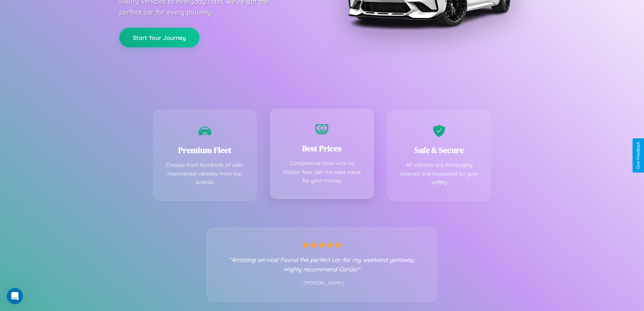 The width and height of the screenshot is (644, 311). Describe the element at coordinates (439, 150) in the screenshot. I see `h3: Safe & Secure` at that location.